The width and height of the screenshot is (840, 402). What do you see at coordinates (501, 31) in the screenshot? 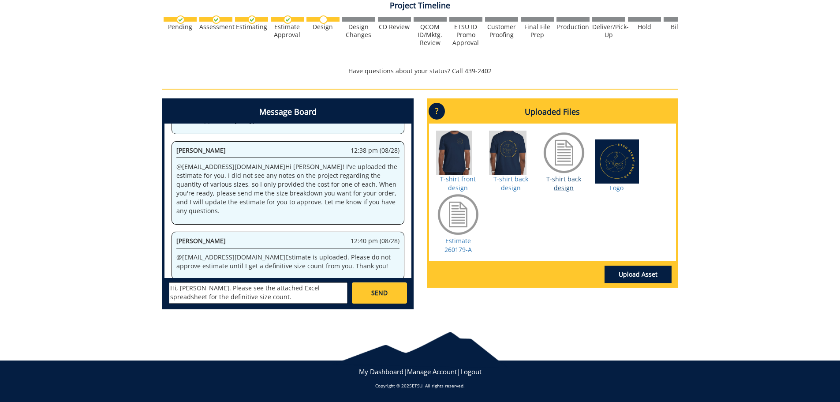
I see `div: Customer Proofing` at bounding box center [501, 31].